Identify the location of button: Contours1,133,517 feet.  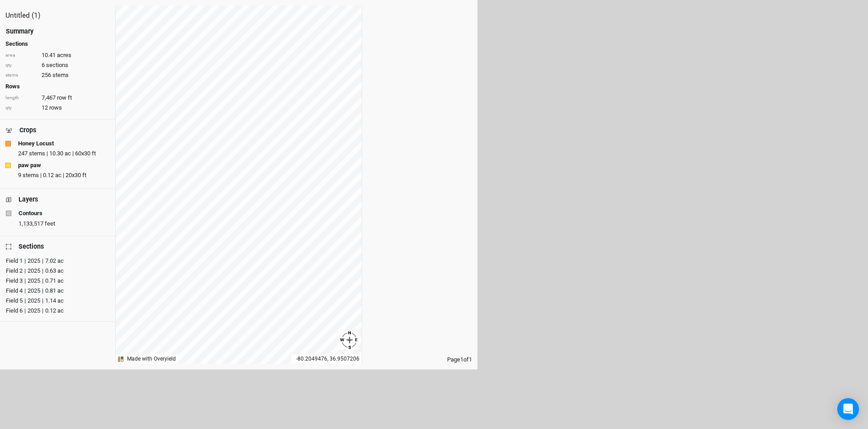
(58, 217).